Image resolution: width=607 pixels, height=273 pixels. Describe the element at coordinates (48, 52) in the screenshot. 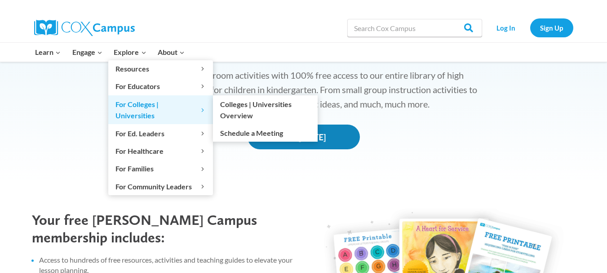

I see `button: Child menu of Learn` at that location.